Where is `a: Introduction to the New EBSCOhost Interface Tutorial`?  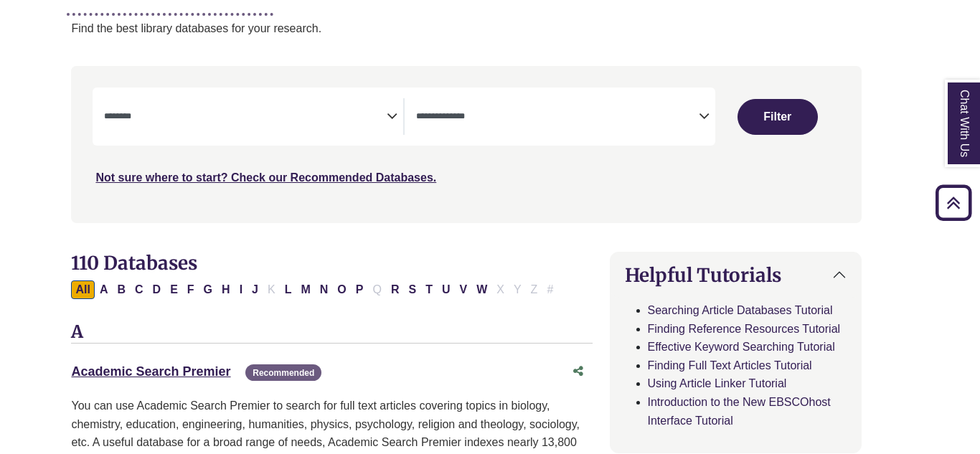 a: Introduction to the New EBSCOhost Interface Tutorial is located at coordinates (738, 411).